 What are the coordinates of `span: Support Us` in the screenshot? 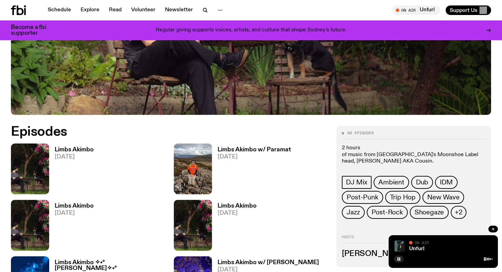 It's located at (463, 10).